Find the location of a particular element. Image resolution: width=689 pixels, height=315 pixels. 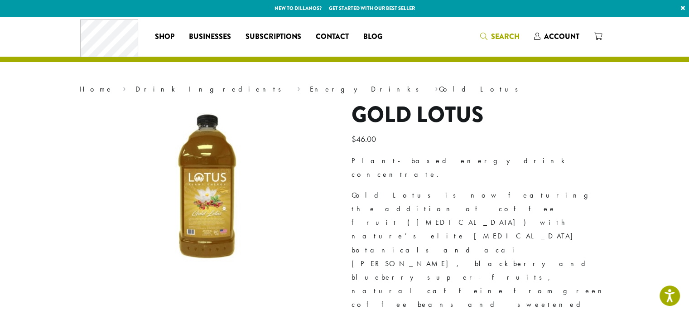

p: Plant-based energy drink concentrate. is located at coordinates (480, 167).